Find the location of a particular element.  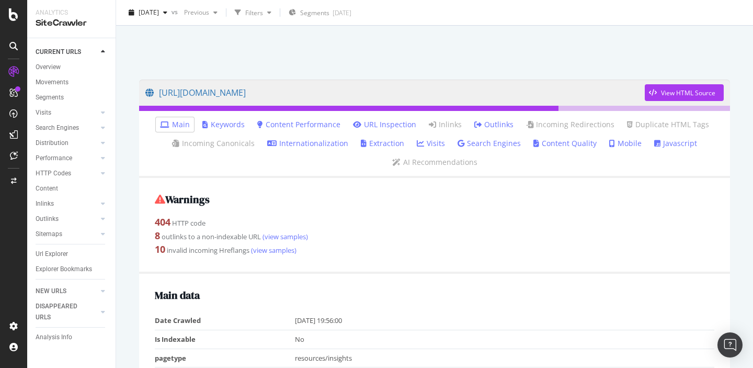

a: Movements is located at coordinates (72, 82).